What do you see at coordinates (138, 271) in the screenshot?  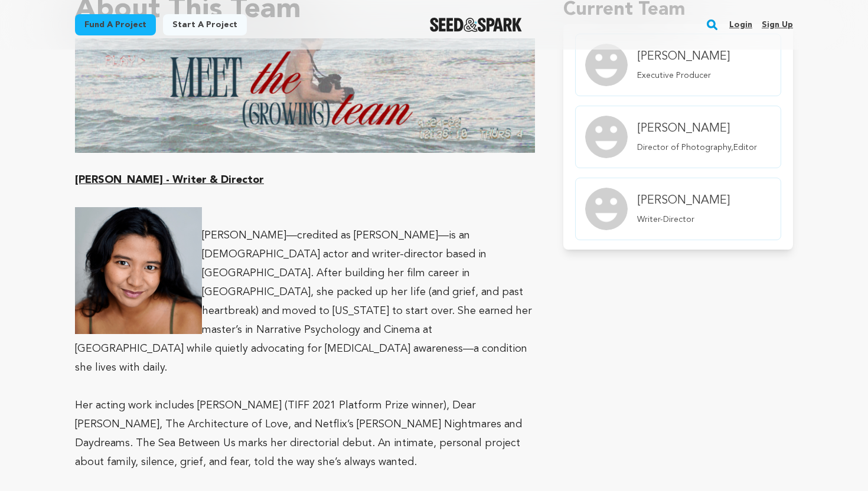 I see `img: 1752856336-1-min.png` at bounding box center [138, 271].